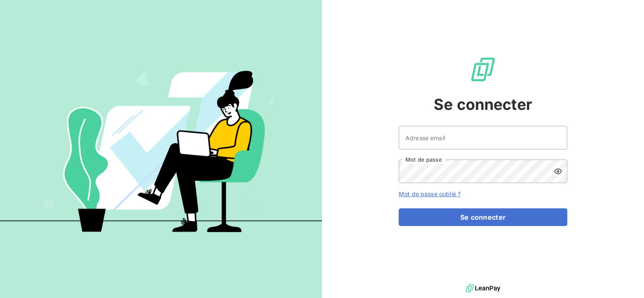  What do you see at coordinates (483, 217) in the screenshot?
I see `button: Se connecter` at bounding box center [483, 217].